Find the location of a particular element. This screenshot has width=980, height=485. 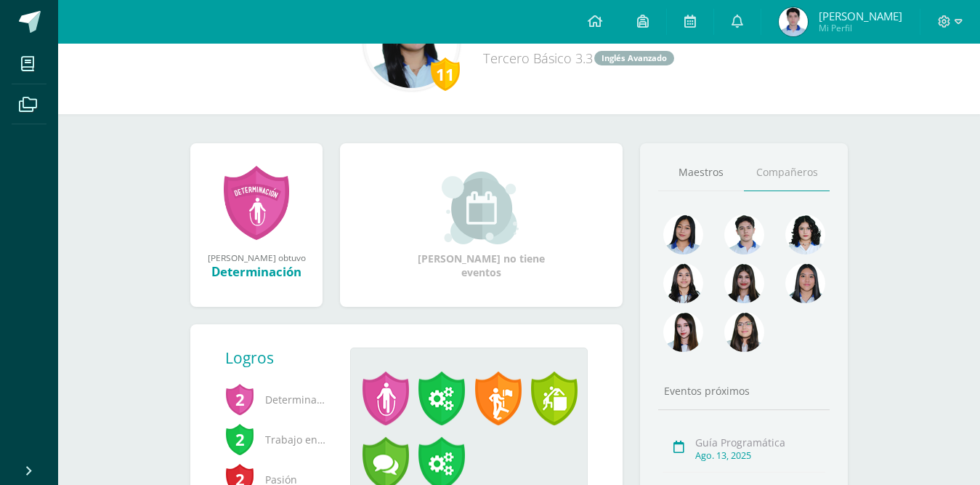

div: Determinación is located at coordinates (256, 271).